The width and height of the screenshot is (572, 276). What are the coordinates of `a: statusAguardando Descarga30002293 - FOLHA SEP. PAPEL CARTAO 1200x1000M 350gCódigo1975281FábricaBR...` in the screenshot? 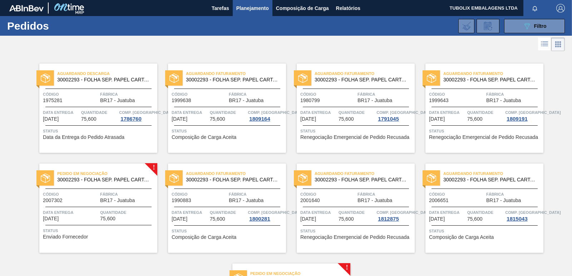 It's located at (93, 108).